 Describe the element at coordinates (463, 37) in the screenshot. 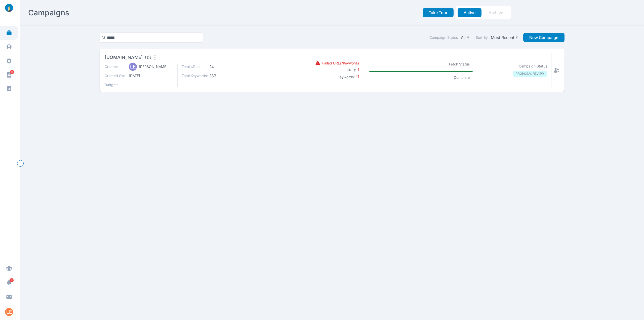

I see `p: All` at that location.